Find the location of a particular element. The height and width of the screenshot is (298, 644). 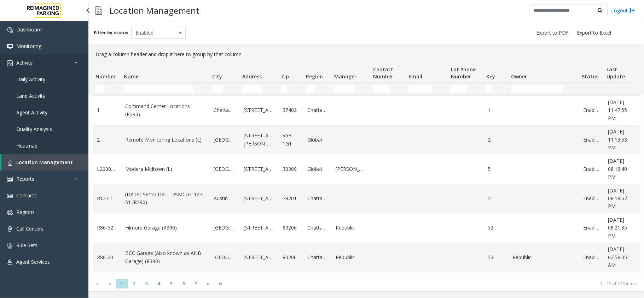

h3: Location Management is located at coordinates (154, 10).